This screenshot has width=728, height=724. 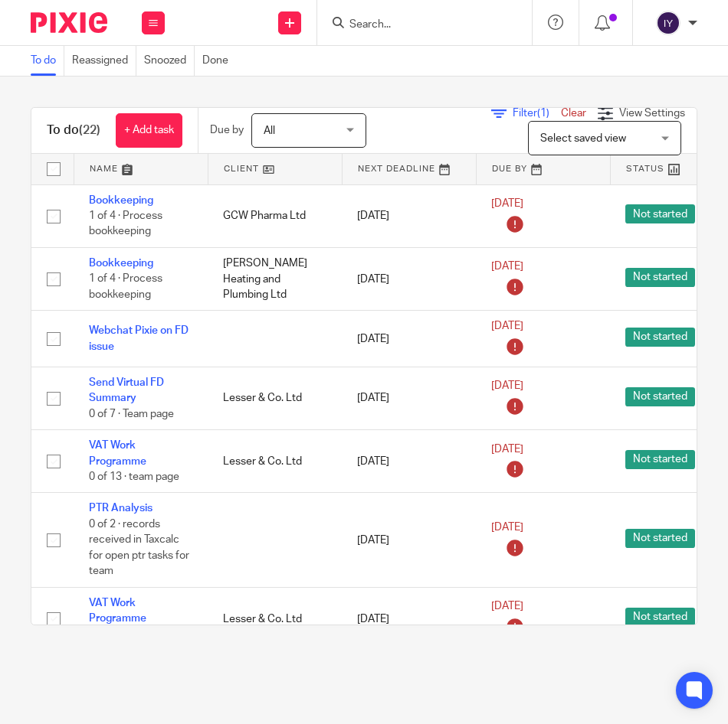 I want to click on td: GCW Pharma Ltd, so click(x=274, y=216).